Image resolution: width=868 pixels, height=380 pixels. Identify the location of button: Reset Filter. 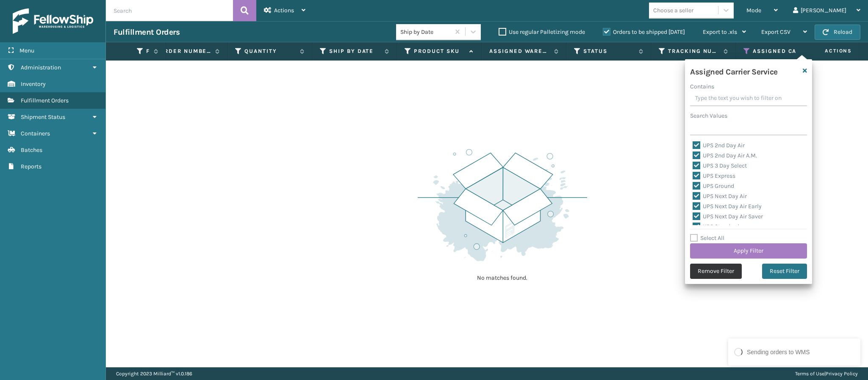
(785, 272).